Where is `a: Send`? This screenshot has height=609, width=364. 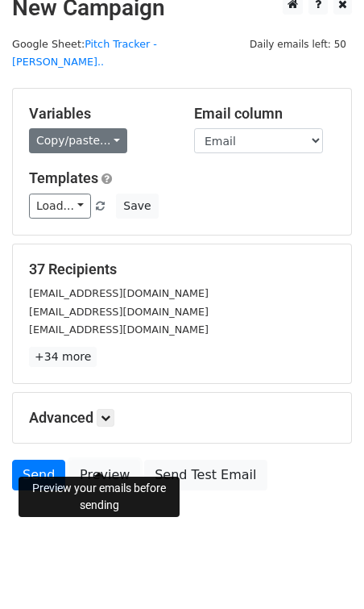 a: Send is located at coordinates (39, 475).